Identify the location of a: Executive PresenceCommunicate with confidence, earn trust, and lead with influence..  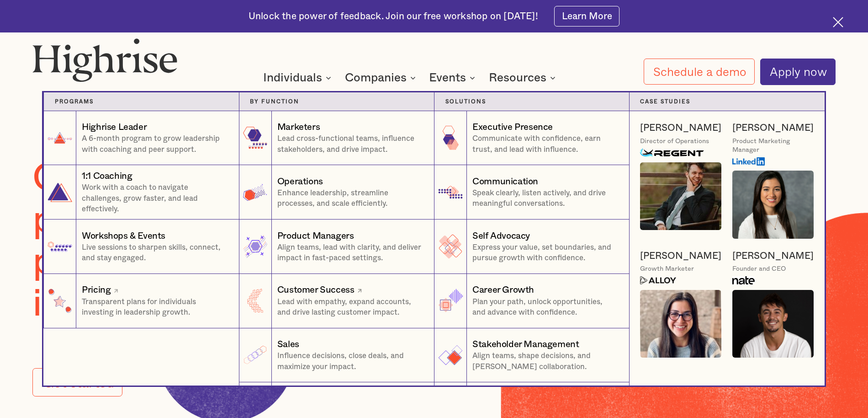
(532, 138).